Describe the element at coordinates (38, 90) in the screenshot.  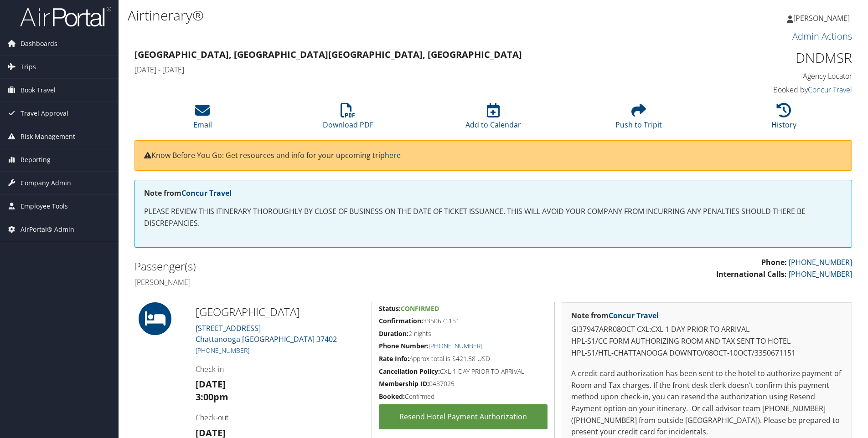
I see `span: Book Travel` at that location.